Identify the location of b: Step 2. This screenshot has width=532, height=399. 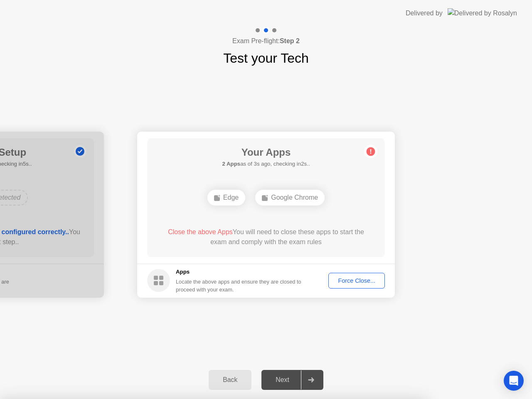
(289, 41).